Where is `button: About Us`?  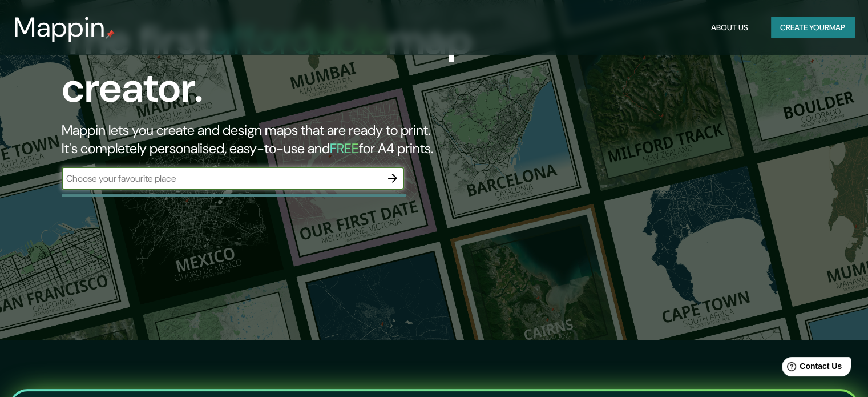 button: About Us is located at coordinates (730, 27).